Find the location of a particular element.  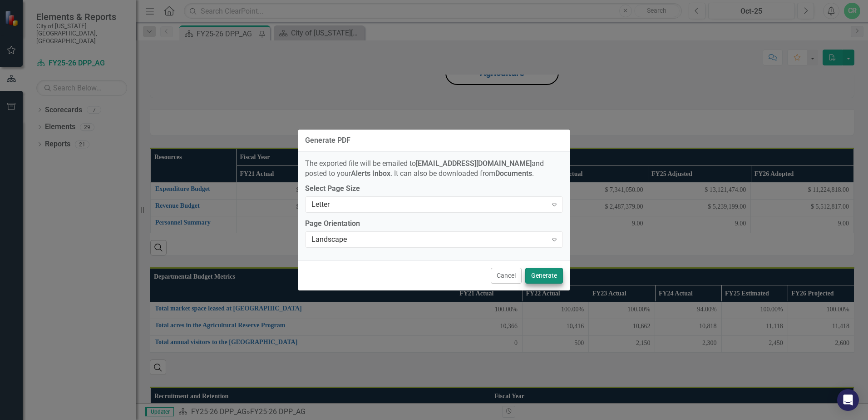

label: Page Orientation is located at coordinates (434, 223).